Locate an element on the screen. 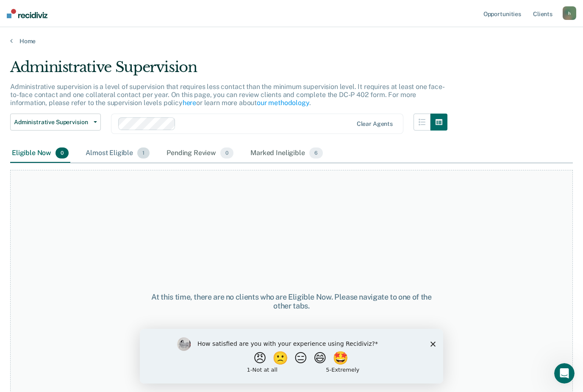  a: here is located at coordinates (189, 102).